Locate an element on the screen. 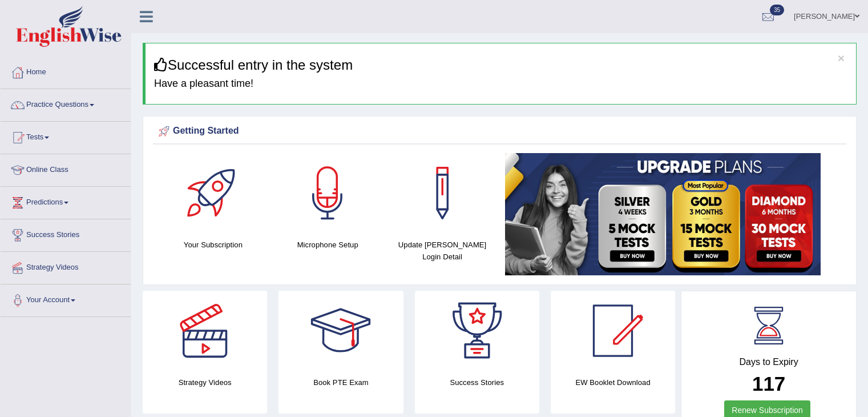 Image resolution: width=868 pixels, height=417 pixels. a: Online Class is located at coordinates (66, 169).